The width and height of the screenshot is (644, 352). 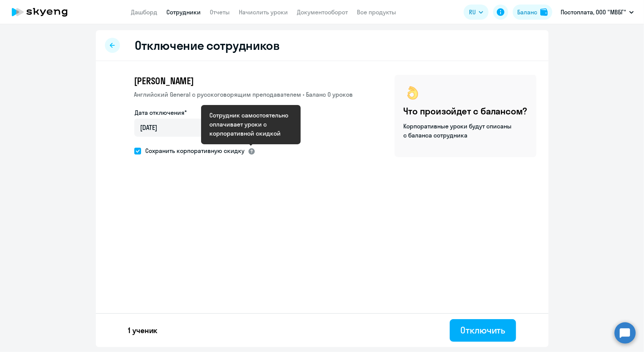 What do you see at coordinates (161, 112) in the screenshot?
I see `label: Дата отключения*` at bounding box center [161, 112].